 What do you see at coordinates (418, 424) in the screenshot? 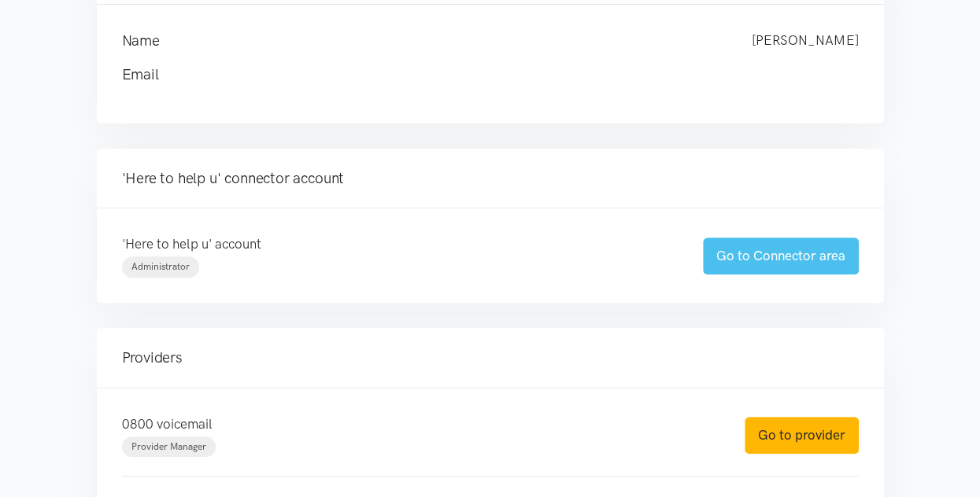
I see `p: 0800 voicemail` at bounding box center [418, 424].